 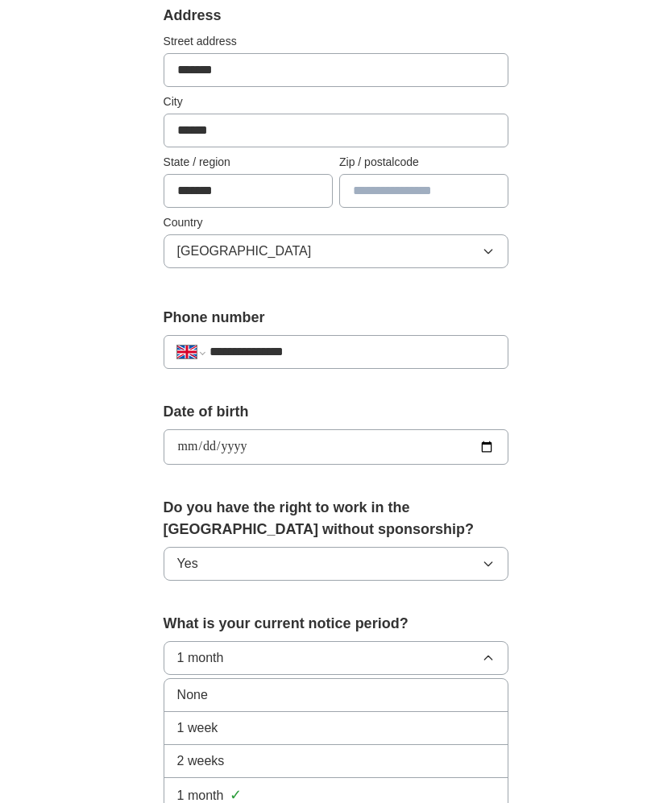 What do you see at coordinates (193, 696) in the screenshot?
I see `span: None` at bounding box center [193, 696].